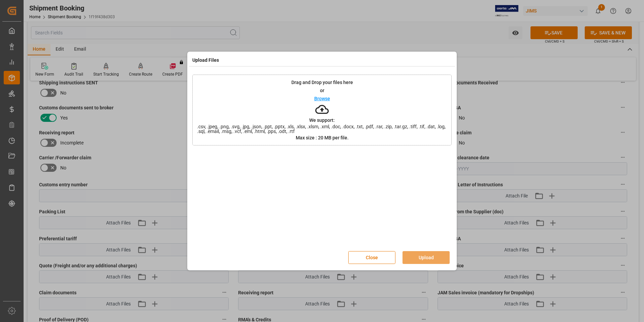 The image size is (644, 322). What do you see at coordinates (426, 258) in the screenshot?
I see `button: Upload` at bounding box center [426, 258].